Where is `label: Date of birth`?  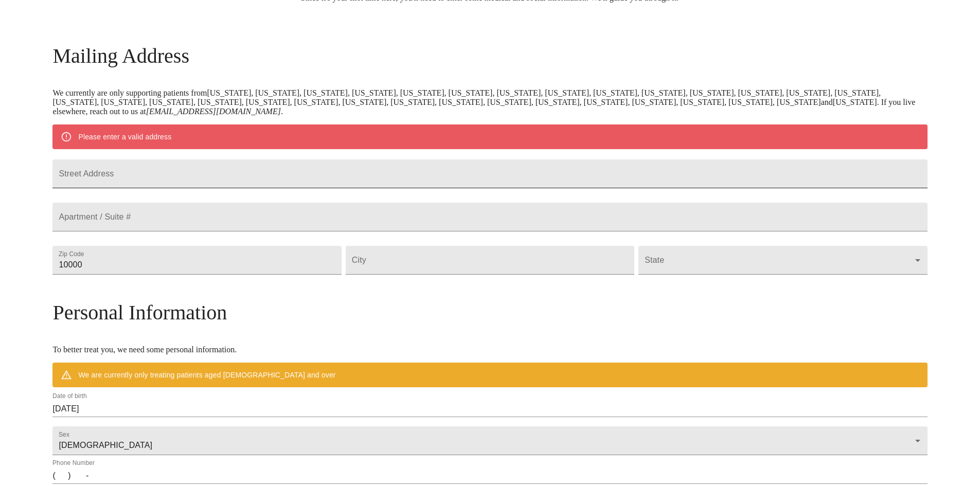
label: Date of birth is located at coordinates (69, 397).